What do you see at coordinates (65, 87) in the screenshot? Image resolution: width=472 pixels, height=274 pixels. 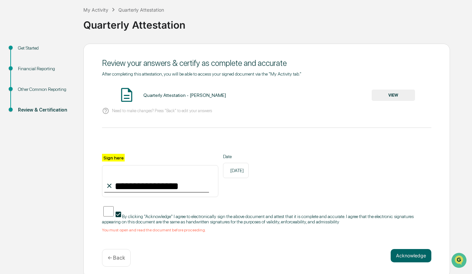 I see `a: 🗄️Attestations` at bounding box center [65, 87].